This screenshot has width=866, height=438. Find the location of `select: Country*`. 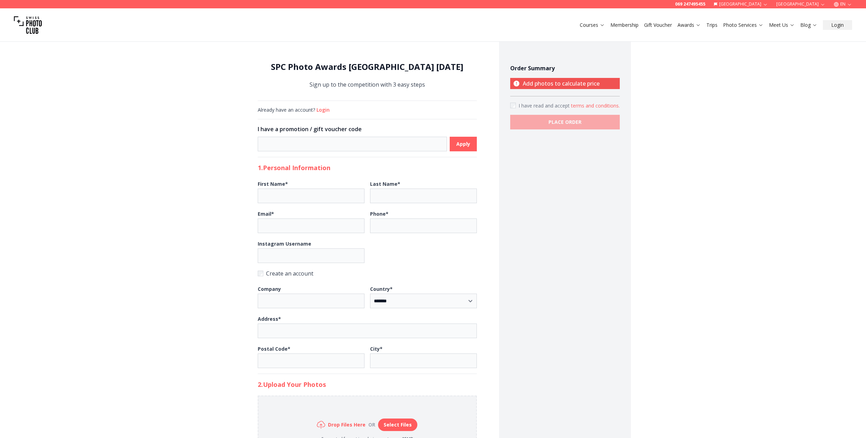

select: Country* is located at coordinates (423, 301).